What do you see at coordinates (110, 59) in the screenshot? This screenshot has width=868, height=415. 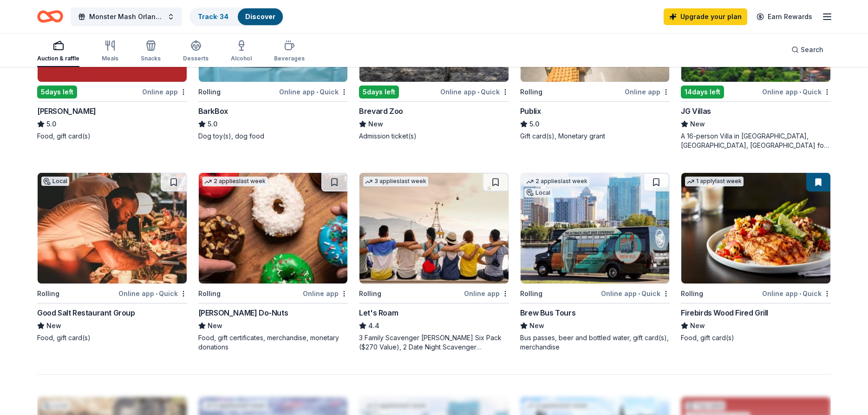 I see `div: Meals` at bounding box center [110, 59].